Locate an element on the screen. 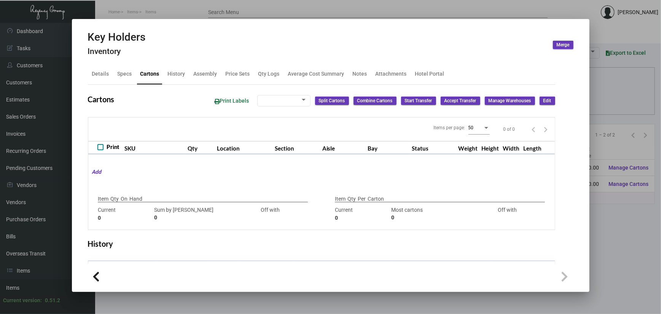  th: Date is located at coordinates (123, 268).